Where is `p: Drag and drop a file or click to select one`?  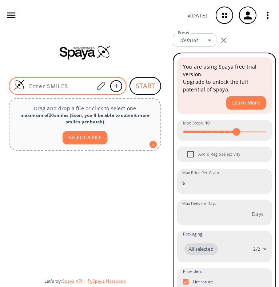 p: Drag and drop a file or click to select one is located at coordinates (85, 108).